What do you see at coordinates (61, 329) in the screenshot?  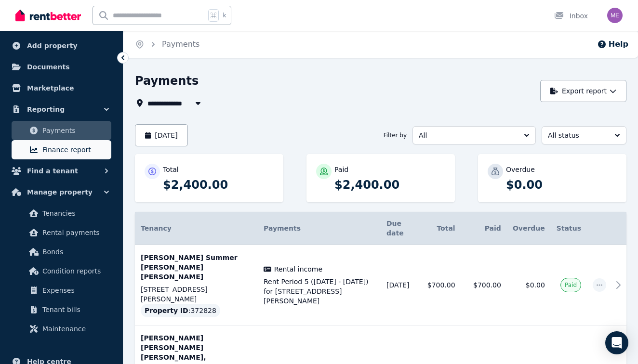 I see `a: Maintenance` at bounding box center [61, 329].